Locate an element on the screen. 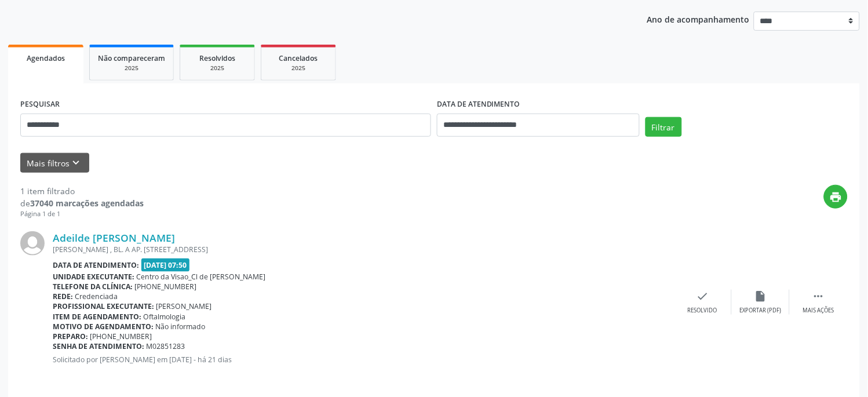 The width and height of the screenshot is (868, 397). b: Data de atendimento: is located at coordinates (96, 265).